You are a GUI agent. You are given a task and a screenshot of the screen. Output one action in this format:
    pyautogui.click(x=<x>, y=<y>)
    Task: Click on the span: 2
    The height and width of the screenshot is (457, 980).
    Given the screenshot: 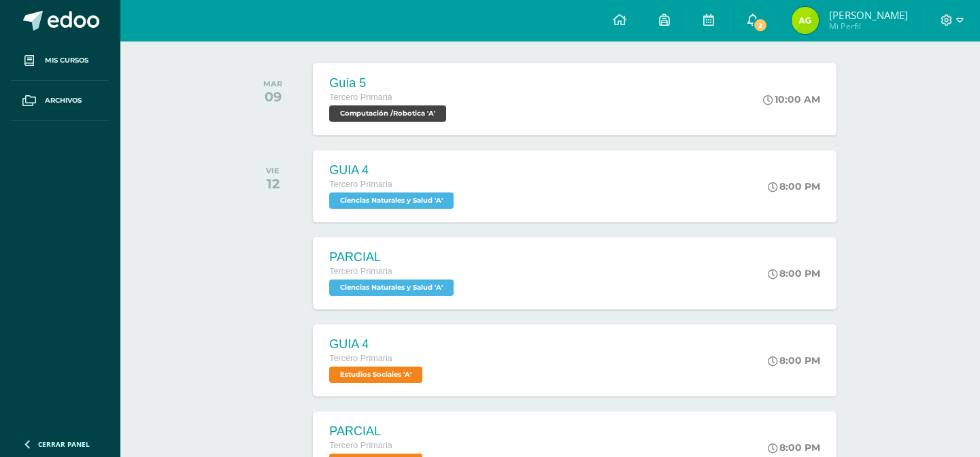 What is the action you would take?
    pyautogui.click(x=761, y=25)
    